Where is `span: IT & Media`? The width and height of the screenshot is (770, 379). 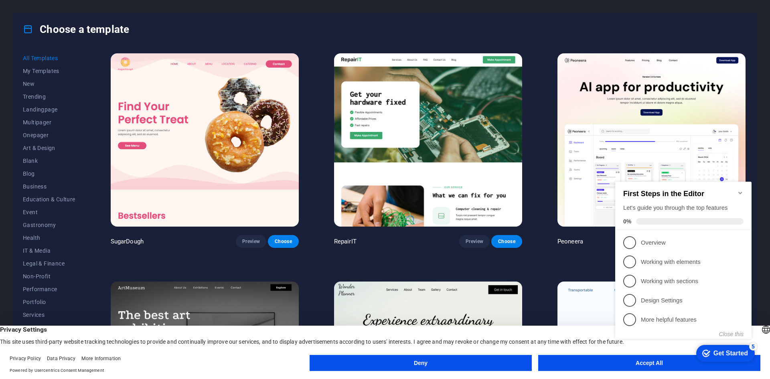
span: IT & Media is located at coordinates (49, 251).